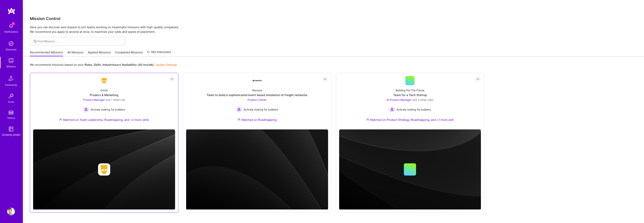  What do you see at coordinates (11, 61) in the screenshot?
I see `img: teamwork` at bounding box center [11, 61].